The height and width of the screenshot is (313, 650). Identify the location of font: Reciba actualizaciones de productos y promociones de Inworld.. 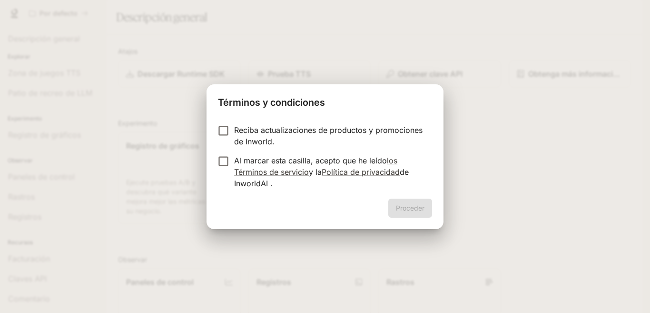
(328, 136).